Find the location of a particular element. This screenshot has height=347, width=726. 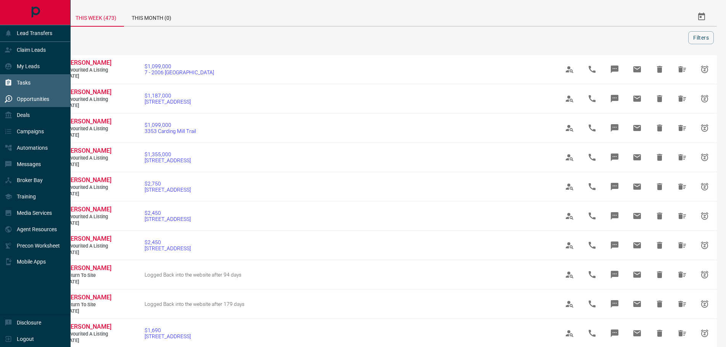

span: Hide All from Talha Safdar is located at coordinates (682, 275).